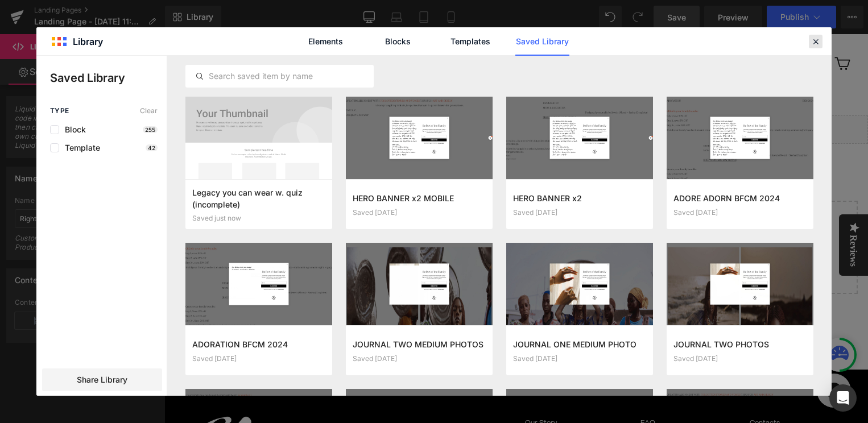 The image size is (868, 423). What do you see at coordinates (584, 52) in the screenshot?
I see `a: CUSTOM` at bounding box center [584, 52].